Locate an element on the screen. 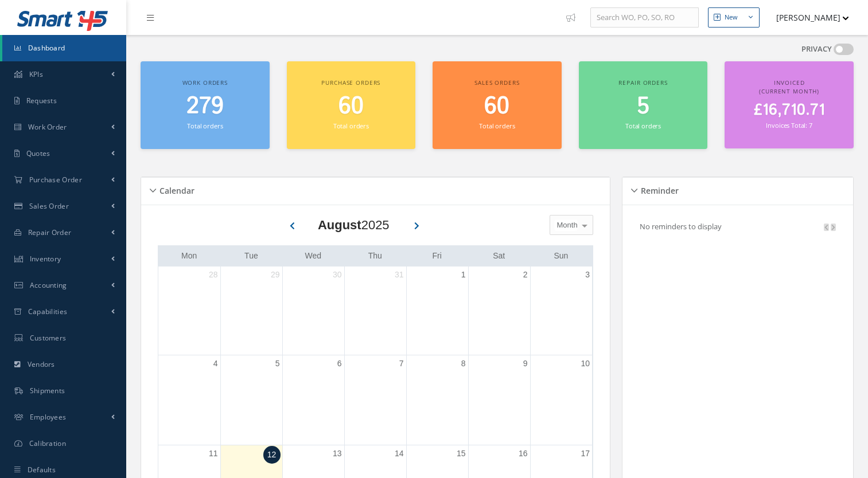 This screenshot has height=478, width=868. span: Accounting is located at coordinates (48, 285).